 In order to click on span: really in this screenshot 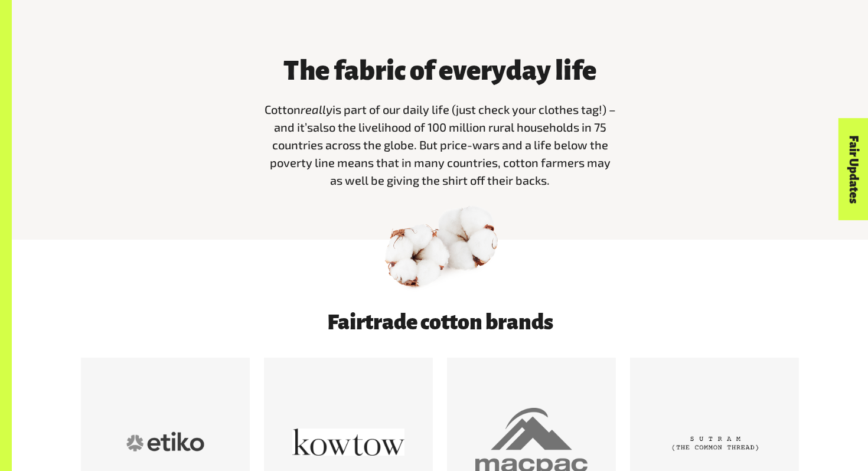, I will do `click(316, 109)`.